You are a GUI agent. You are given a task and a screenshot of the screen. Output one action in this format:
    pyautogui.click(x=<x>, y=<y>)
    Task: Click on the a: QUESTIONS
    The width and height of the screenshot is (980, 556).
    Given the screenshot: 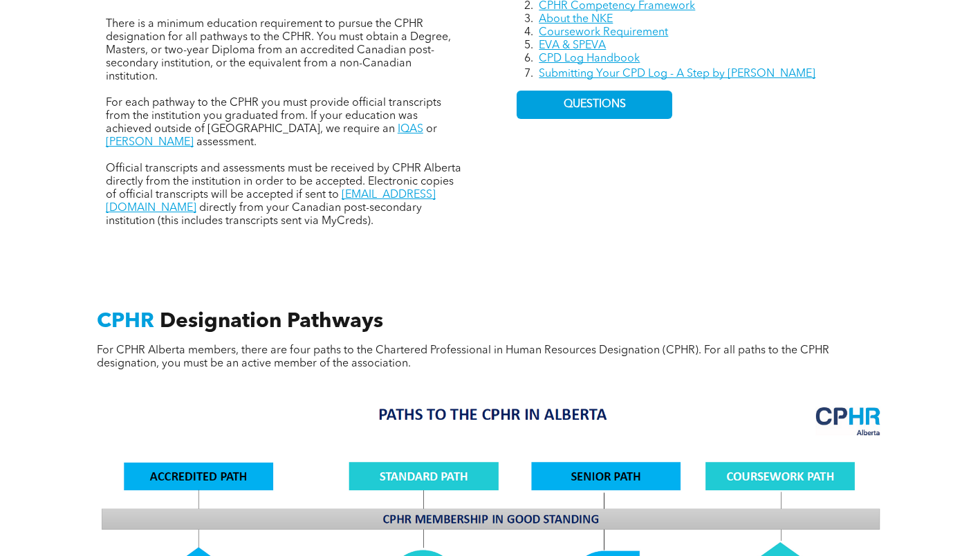 What is the action you would take?
    pyautogui.click(x=594, y=105)
    